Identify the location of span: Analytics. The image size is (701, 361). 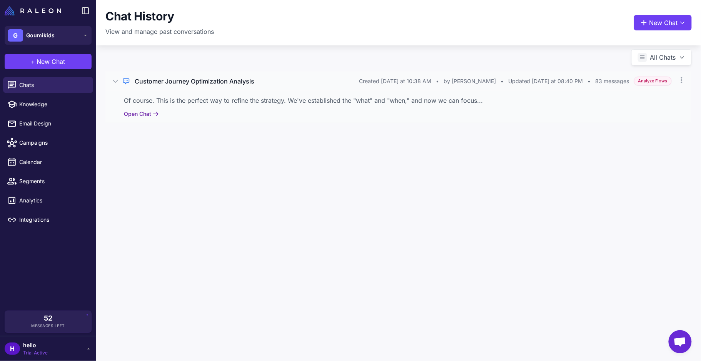
(53, 201).